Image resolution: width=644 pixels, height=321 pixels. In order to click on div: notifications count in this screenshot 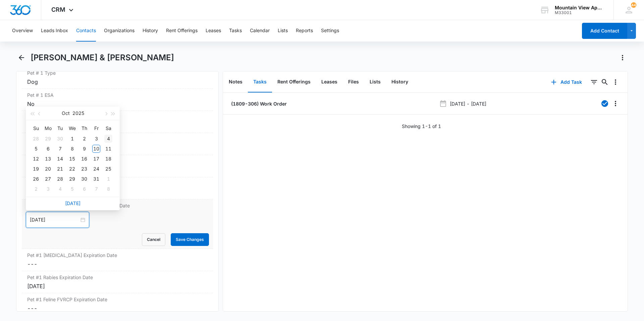, I will do `click(634, 5)`.